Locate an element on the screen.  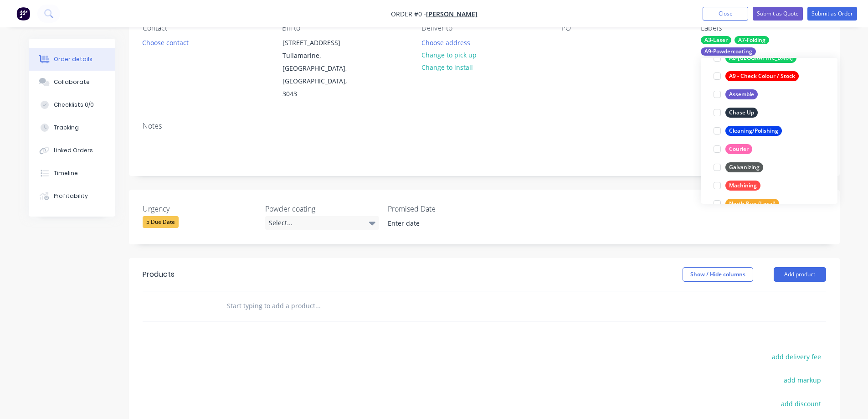
div: Galvanizing is located at coordinates (744, 168).